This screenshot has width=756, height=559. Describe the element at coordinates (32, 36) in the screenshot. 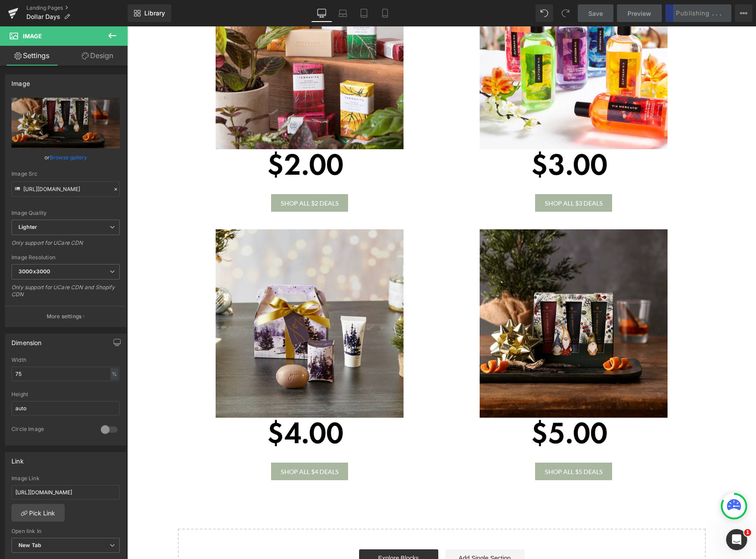

I see `span: Image` at that location.